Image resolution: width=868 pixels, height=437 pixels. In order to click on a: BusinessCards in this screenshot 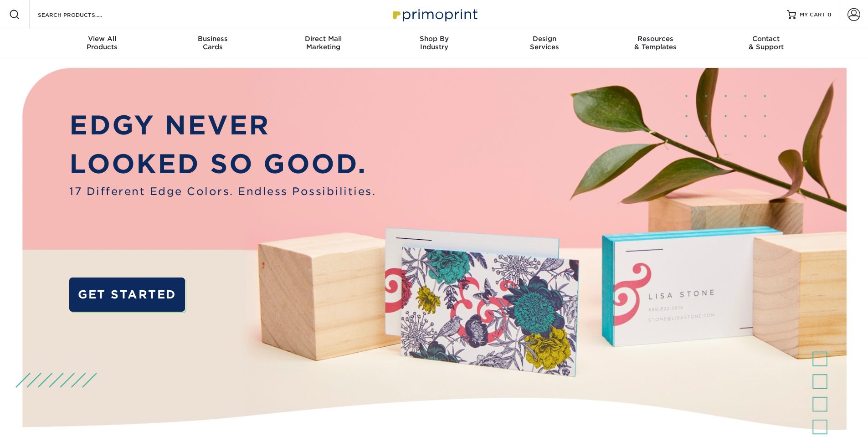, I will do `click(212, 43)`.